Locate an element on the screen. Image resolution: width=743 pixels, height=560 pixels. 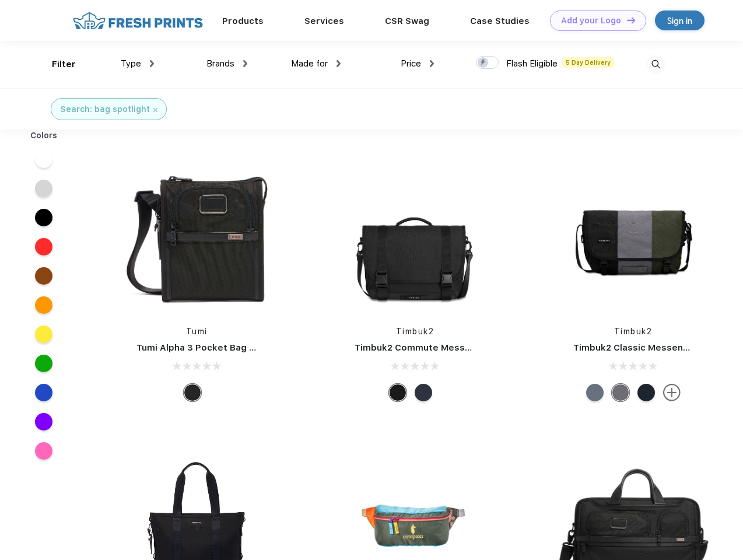
span: Price is located at coordinates (411, 64).